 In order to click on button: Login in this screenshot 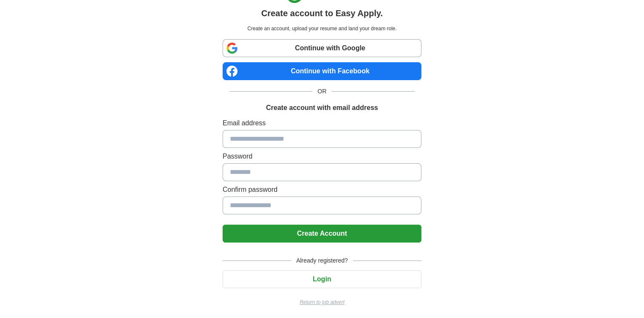, I will do `click(322, 279)`.